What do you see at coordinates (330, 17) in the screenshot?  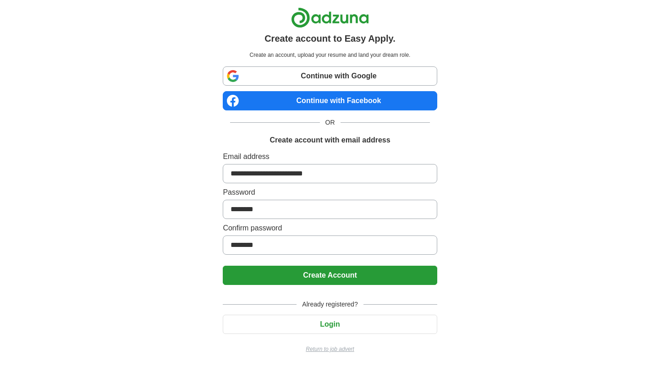 I see `img: Adzuna logo` at bounding box center [330, 17].